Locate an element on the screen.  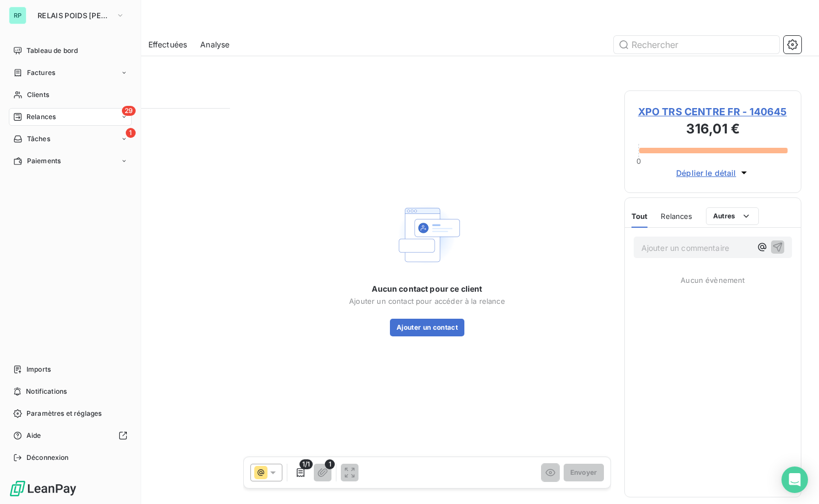
span: 1/1 is located at coordinates (306, 464).